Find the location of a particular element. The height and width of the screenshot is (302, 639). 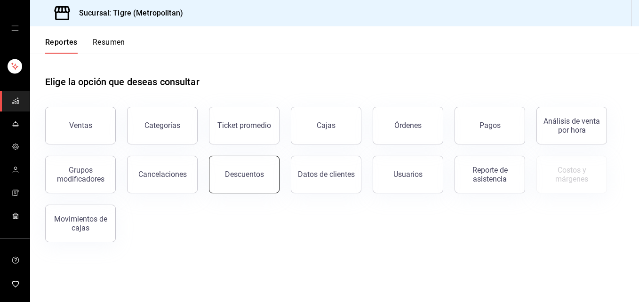

div: Categorías is located at coordinates (162, 125).